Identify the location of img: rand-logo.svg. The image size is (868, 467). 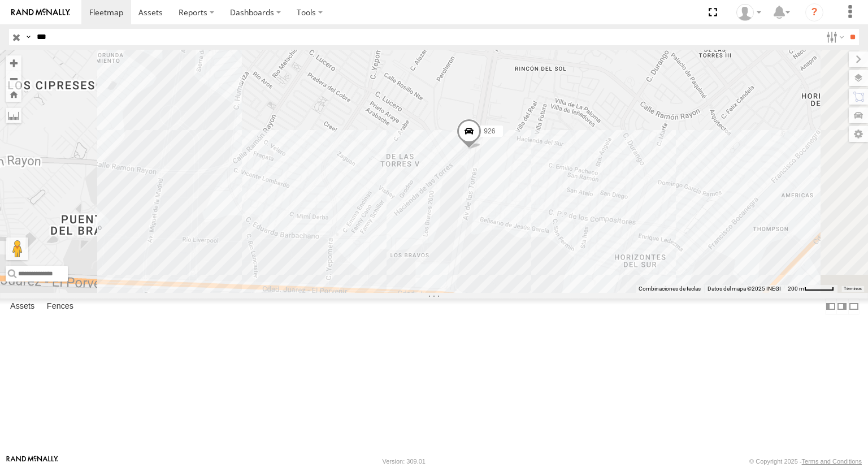
(41, 13).